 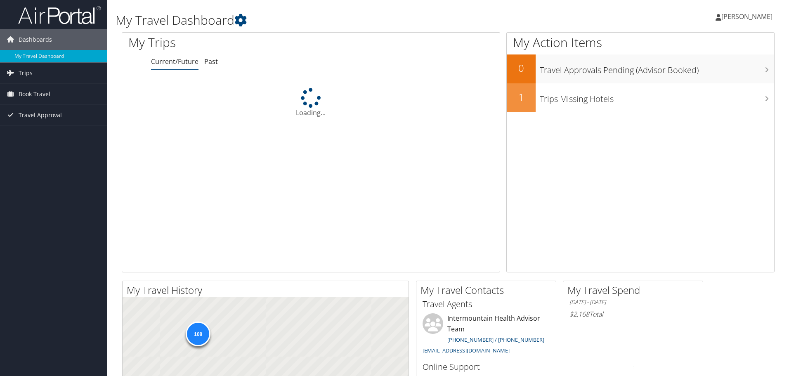 What do you see at coordinates (641, 98) in the screenshot?
I see `a: 1Trips Missing Hotels` at bounding box center [641, 98].